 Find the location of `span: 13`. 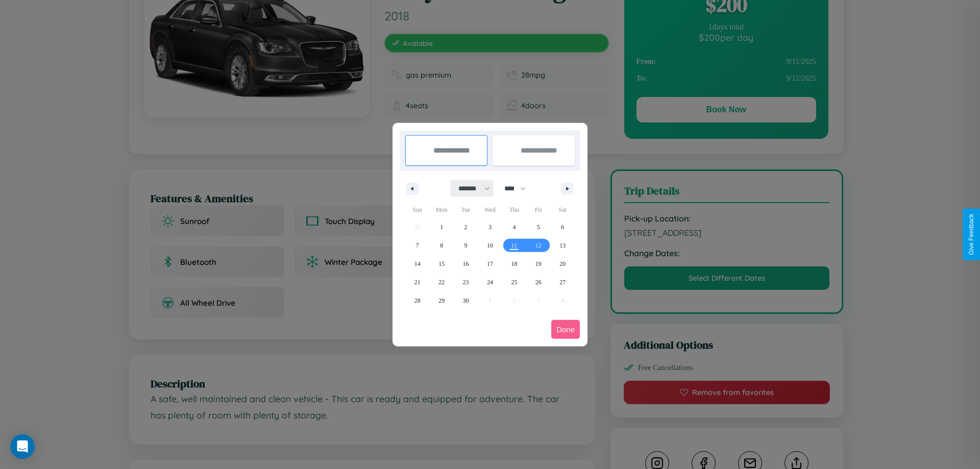

span: 13 is located at coordinates (562, 246).